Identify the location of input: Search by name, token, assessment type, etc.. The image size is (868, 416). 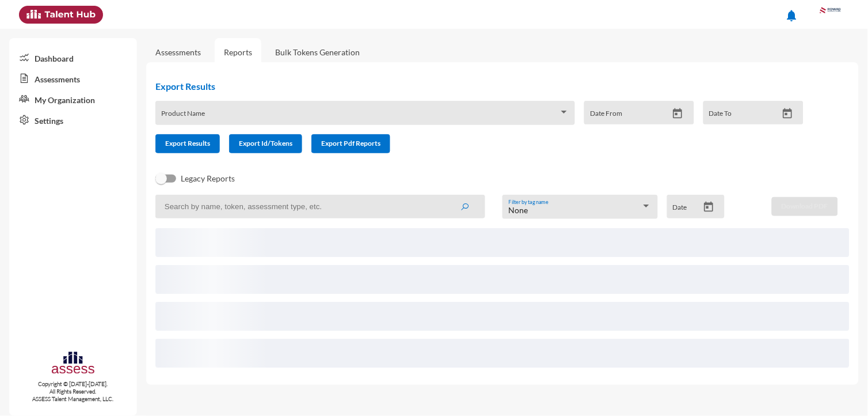
(320, 206).